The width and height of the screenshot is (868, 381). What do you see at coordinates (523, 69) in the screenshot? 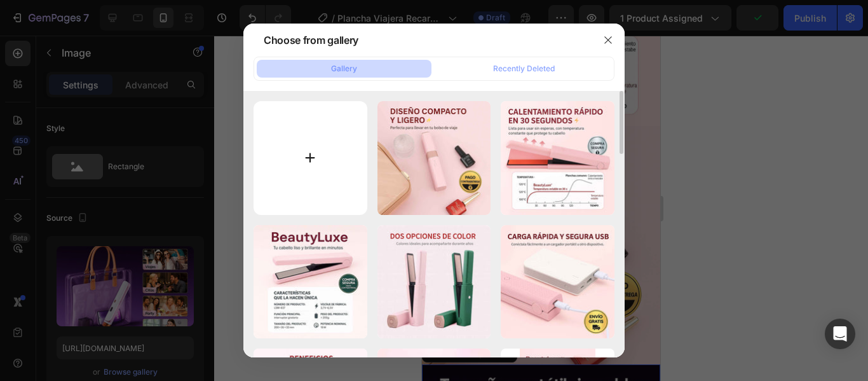
I see `button: Recently Deleted` at bounding box center [523, 69].